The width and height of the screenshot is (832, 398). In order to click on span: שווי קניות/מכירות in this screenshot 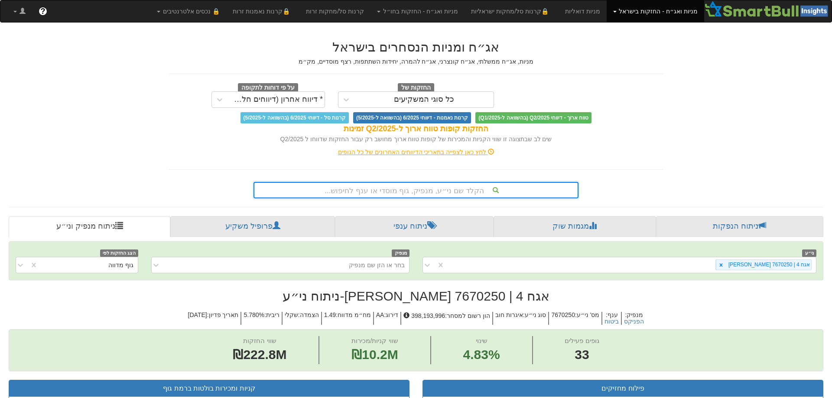, I will do `click(374, 340)`.